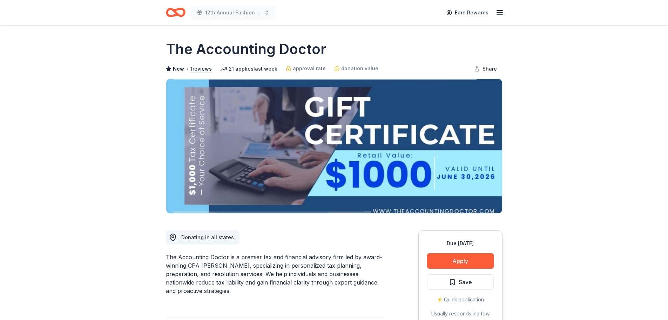  I want to click on button: Share, so click(485, 69).